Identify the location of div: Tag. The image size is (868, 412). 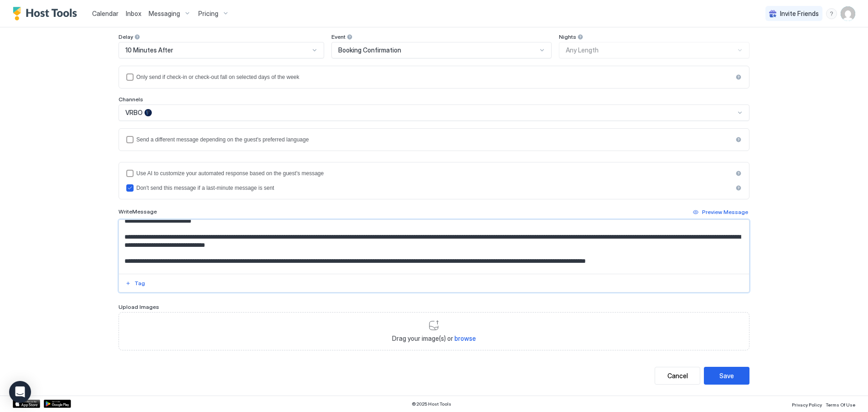
(140, 283).